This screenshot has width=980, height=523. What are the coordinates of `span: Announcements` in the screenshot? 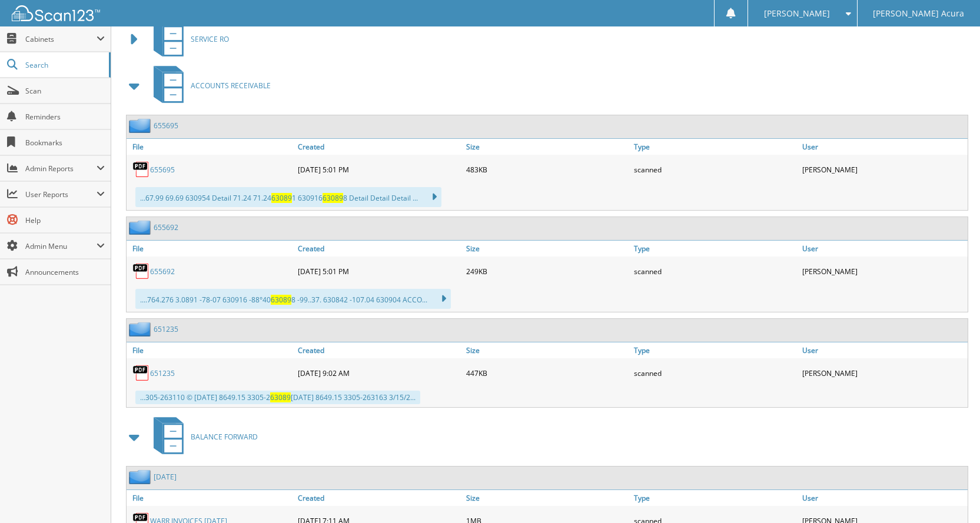 It's located at (65, 272).